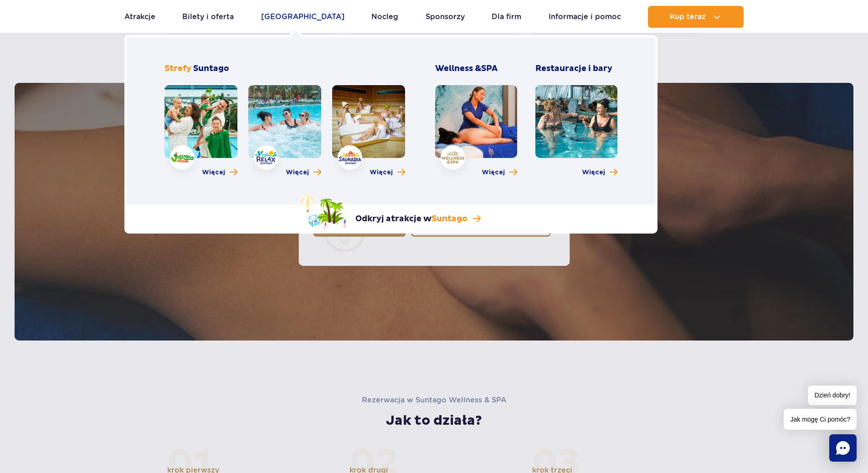  Describe the element at coordinates (411, 219) in the screenshot. I see `p: Odkryj atrakcje w` at that location.